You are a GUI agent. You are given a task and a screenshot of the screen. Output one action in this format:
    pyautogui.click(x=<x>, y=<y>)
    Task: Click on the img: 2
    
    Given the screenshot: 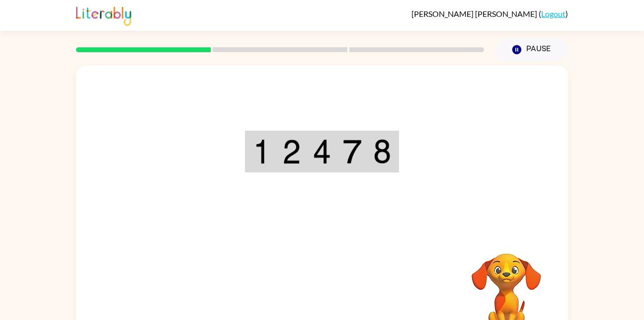 What is the action you would take?
    pyautogui.click(x=292, y=152)
    